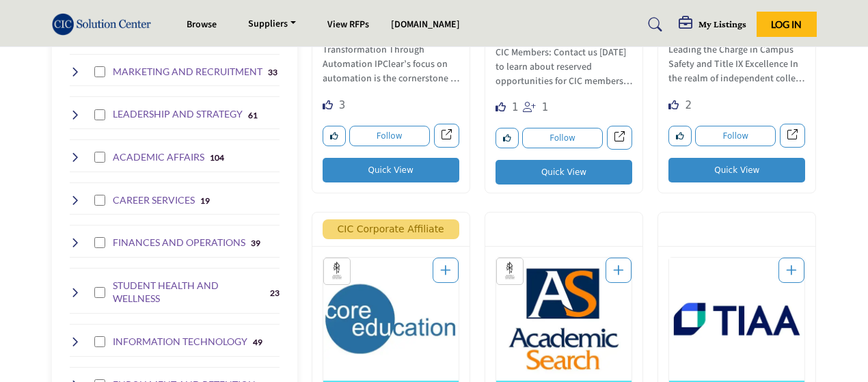  I want to click on img: Site Logo, so click(105, 23).